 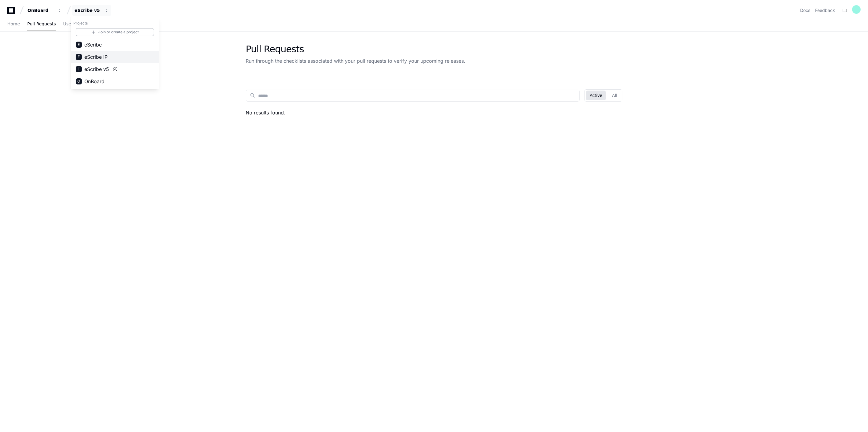 What do you see at coordinates (356, 49) in the screenshot?
I see `div: Pull Requests` at bounding box center [356, 49].